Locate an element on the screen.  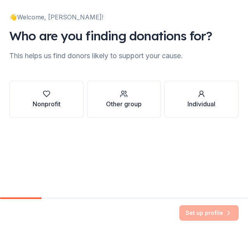
div: Other group is located at coordinates (124, 104).